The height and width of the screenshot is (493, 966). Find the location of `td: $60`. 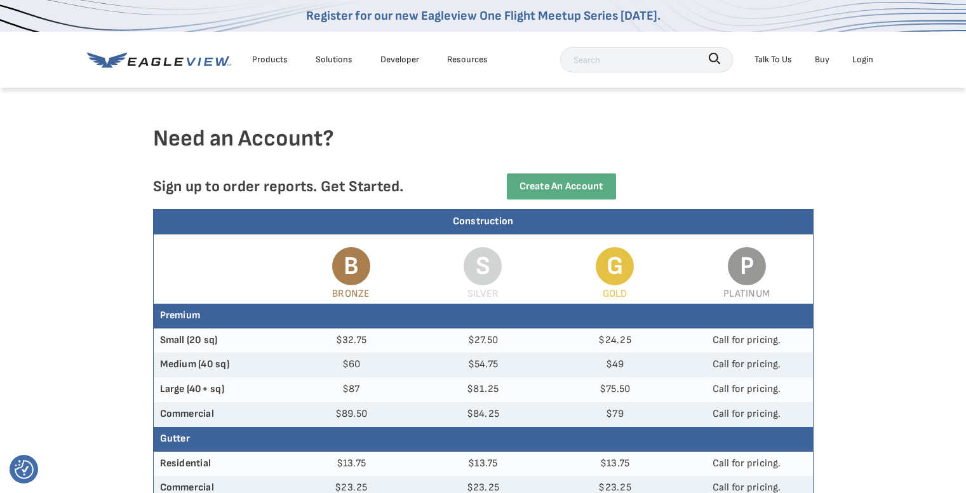

td: $60 is located at coordinates (351, 364).